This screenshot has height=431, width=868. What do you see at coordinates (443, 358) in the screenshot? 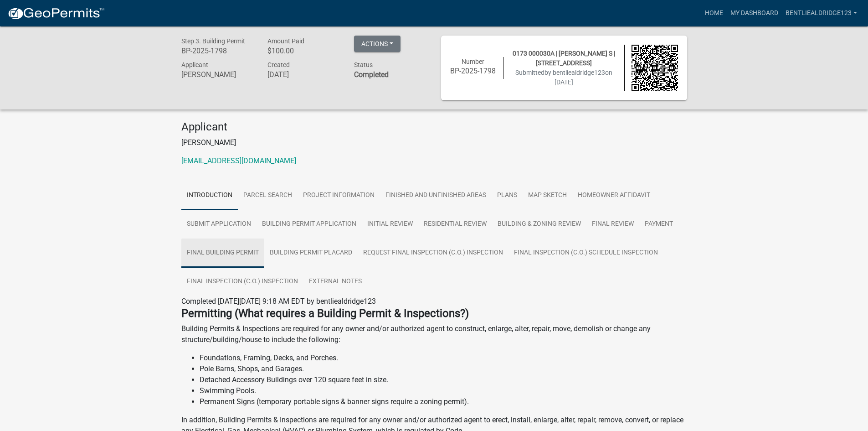
I see `li: Foundations, Framing, Decks, and Porches.` at bounding box center [443, 358].